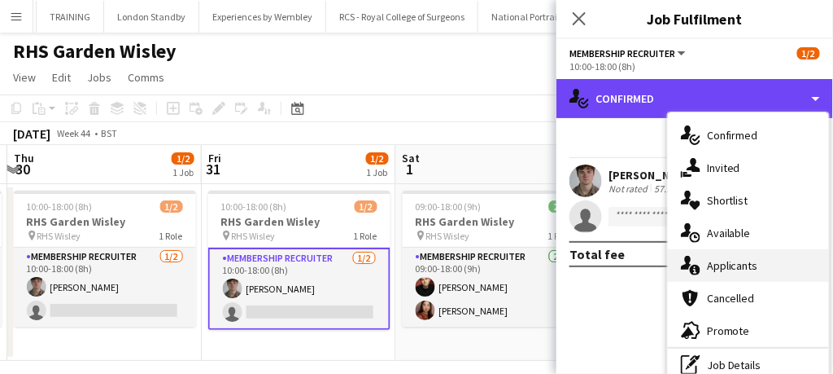  I want to click on span: Thu, so click(24, 158).